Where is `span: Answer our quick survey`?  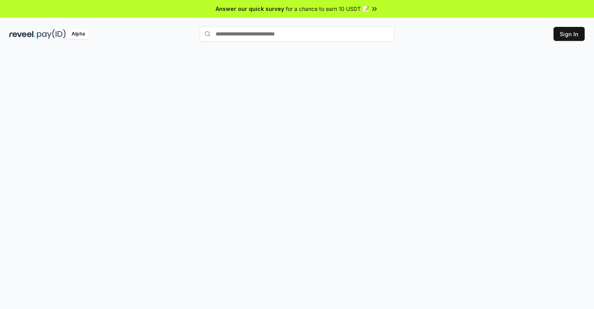
span: Answer our quick survey is located at coordinates (250, 9).